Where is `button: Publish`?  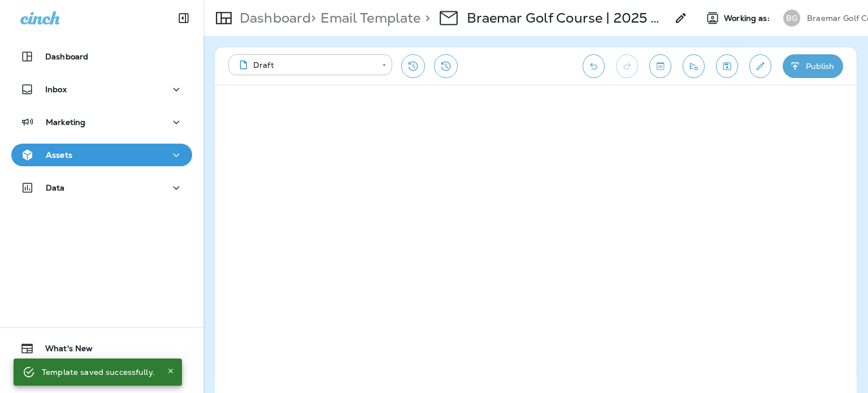 button: Publish is located at coordinates (813, 66).